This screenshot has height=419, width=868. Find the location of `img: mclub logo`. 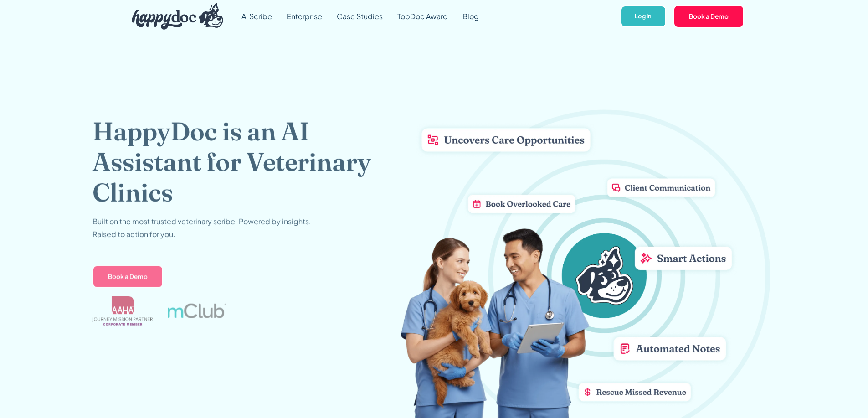

img: mclub logo is located at coordinates (196, 310).